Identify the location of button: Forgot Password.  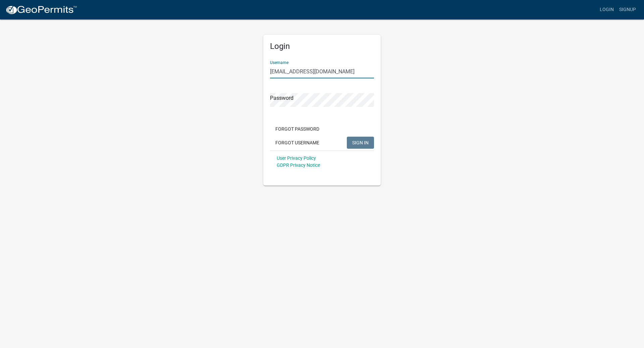
(298, 129).